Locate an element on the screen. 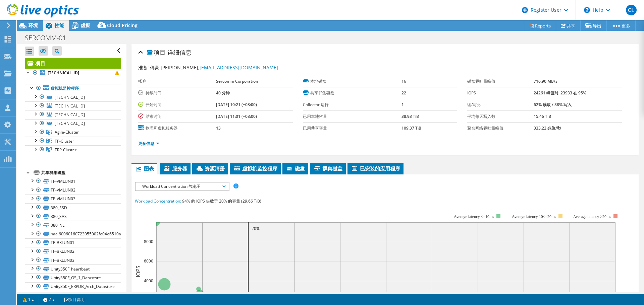  a: 380_SSD is located at coordinates (73, 208).